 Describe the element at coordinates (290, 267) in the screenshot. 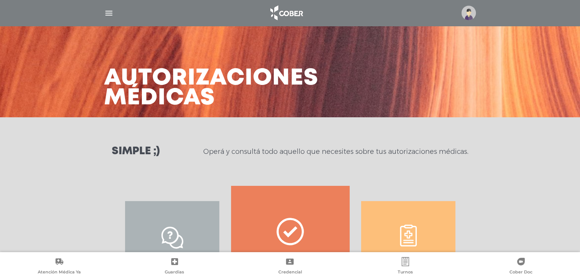

I see `a: Credencial` at that location.